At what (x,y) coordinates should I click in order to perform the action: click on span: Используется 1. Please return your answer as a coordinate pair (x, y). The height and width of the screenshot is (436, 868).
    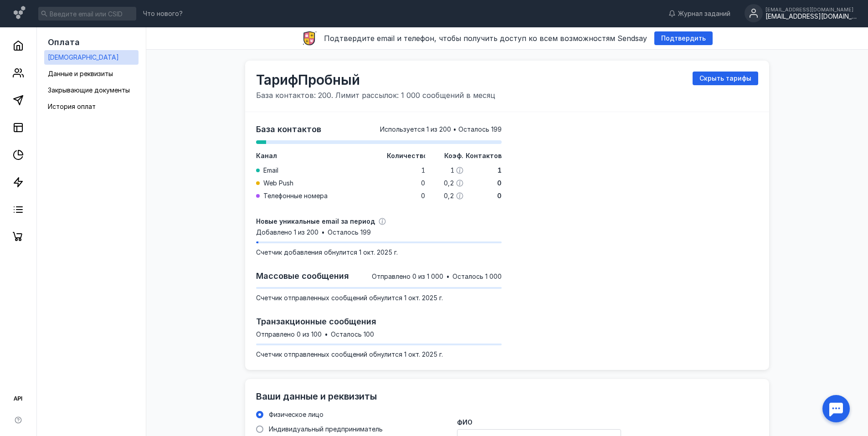
    Looking at the image, I should click on (404, 129).